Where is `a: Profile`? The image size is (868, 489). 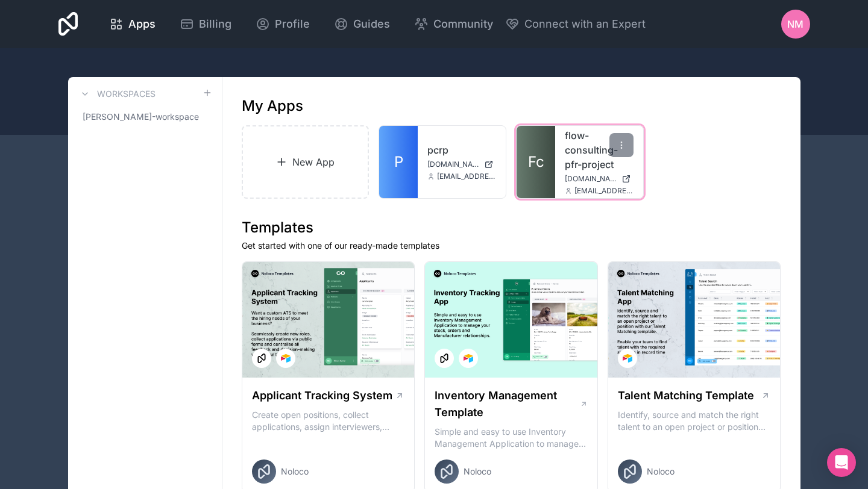
a: Profile is located at coordinates (283, 24).